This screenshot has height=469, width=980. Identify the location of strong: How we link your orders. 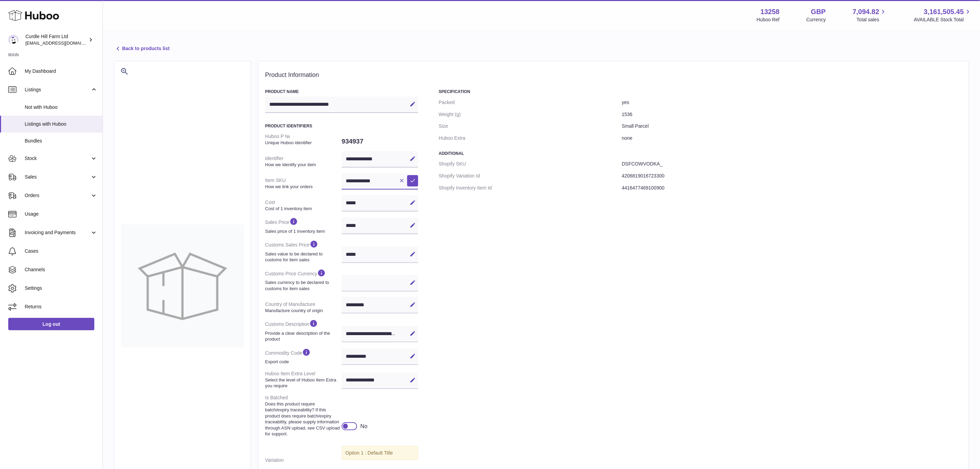
(302, 187).